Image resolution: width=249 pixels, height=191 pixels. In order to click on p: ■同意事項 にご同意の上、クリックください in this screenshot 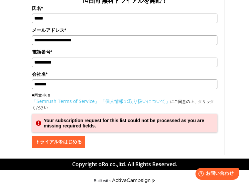, I will do `click(124, 102)`.